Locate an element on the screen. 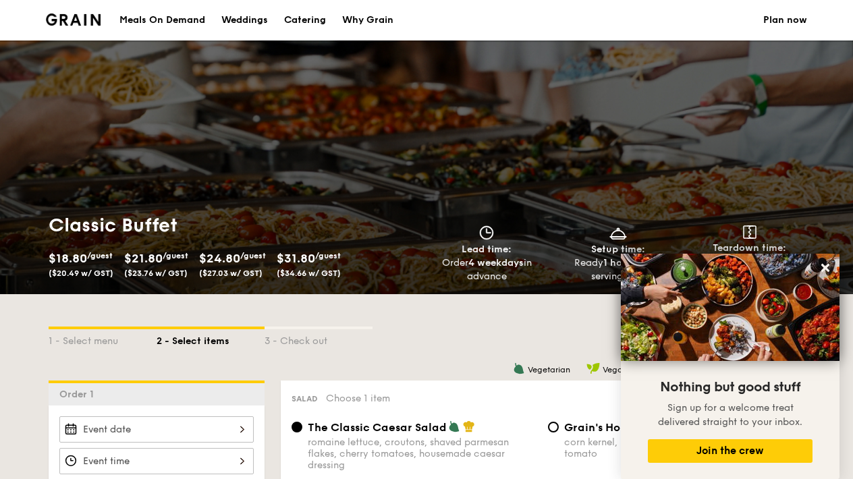 Image resolution: width=853 pixels, height=479 pixels. div: corn kernel, roasted sesame dressing, cherry tomato is located at coordinates (679, 448).